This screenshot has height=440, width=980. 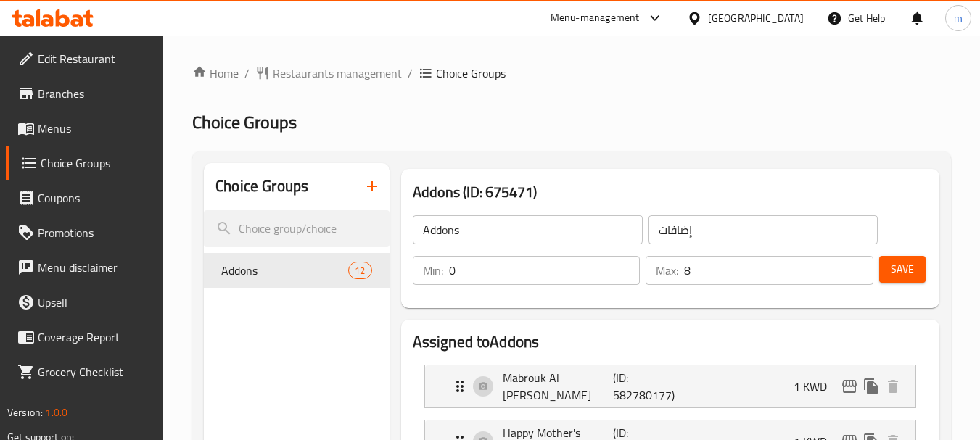 What do you see at coordinates (95, 197) in the screenshot?
I see `span: Coupons` at bounding box center [95, 197].